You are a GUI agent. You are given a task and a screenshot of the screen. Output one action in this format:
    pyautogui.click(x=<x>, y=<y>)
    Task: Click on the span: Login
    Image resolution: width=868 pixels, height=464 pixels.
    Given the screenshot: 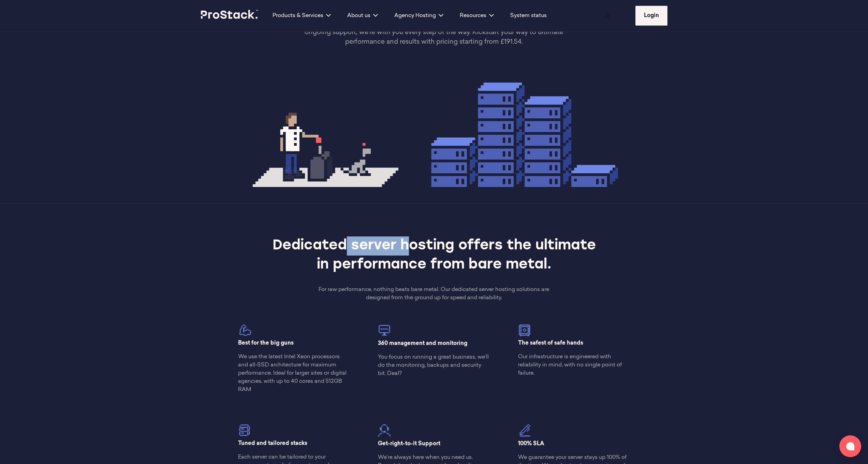 What is the action you would take?
    pyautogui.click(x=652, y=16)
    